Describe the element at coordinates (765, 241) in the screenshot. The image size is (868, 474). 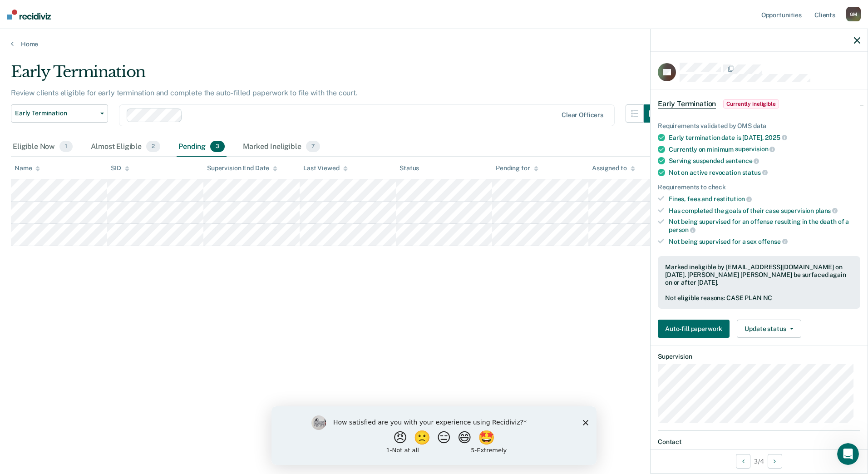
I see `div: Not being supervised for a sex` at that location.